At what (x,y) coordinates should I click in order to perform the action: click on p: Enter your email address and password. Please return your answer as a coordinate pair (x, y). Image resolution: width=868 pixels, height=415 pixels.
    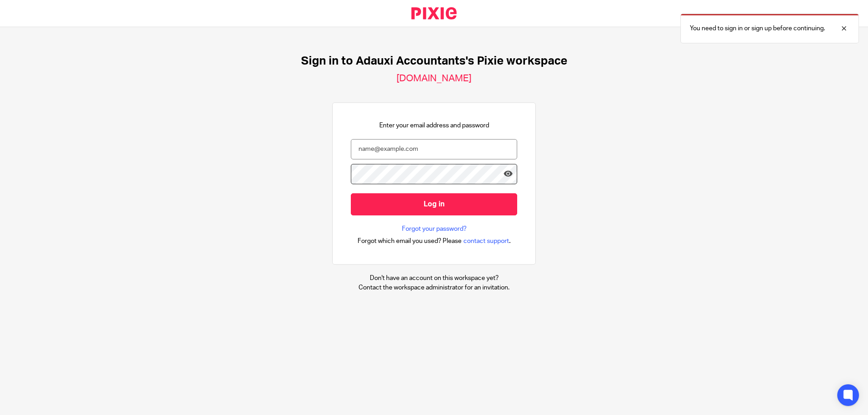
    Looking at the image, I should click on (434, 126).